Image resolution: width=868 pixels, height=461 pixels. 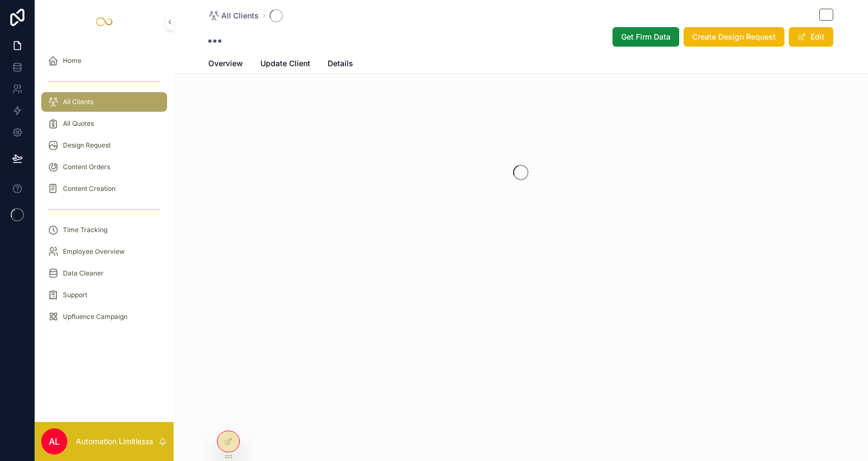 I want to click on span: Support, so click(x=75, y=295).